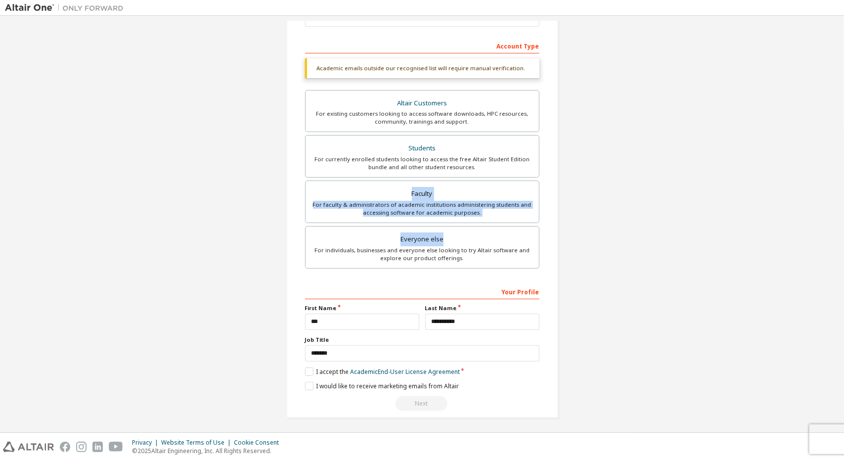 This screenshot has width=844, height=461. Describe the element at coordinates (422, 45) in the screenshot. I see `div: Account Type` at that location.